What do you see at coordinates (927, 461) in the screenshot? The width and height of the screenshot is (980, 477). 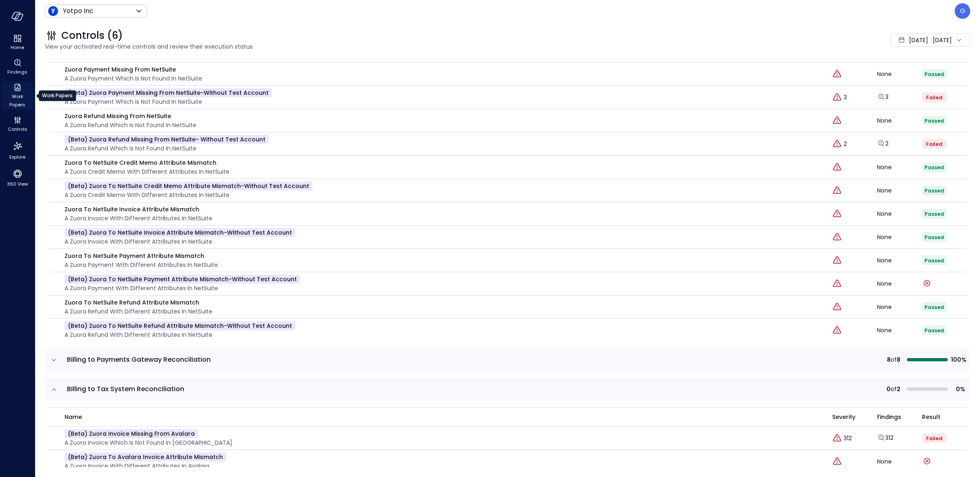 I see `div: Control run failed on: Jul 29, 2025 Error message: state` = 'posted' AND `billing_invoice.foreign...` at bounding box center [927, 461].